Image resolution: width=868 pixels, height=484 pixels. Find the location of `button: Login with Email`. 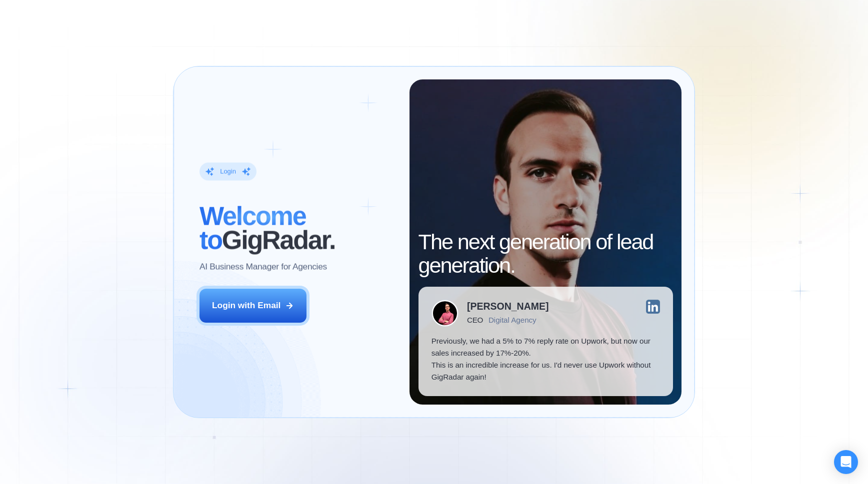

button: Login with Email is located at coordinates (253, 306).